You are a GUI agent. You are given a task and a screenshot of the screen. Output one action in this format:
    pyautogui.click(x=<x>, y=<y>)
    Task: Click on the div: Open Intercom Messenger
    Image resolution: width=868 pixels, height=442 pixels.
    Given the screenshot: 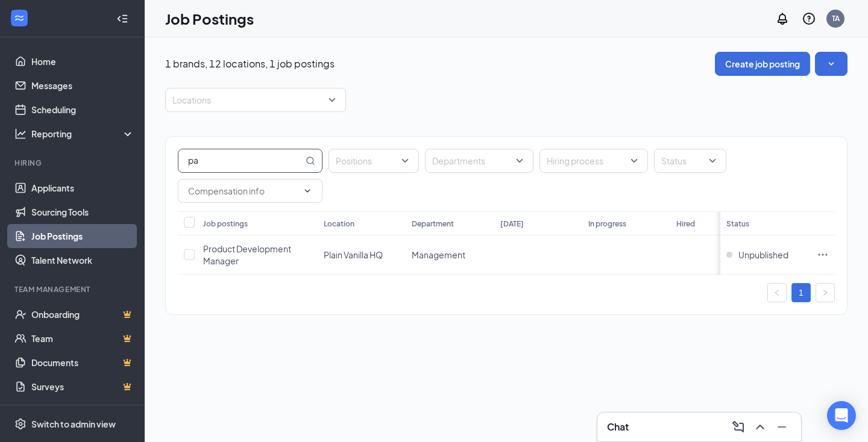 What is the action you would take?
    pyautogui.click(x=842, y=416)
    